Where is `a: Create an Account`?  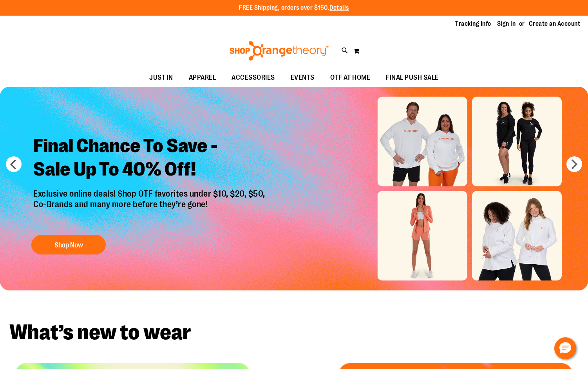
a: Create an Account is located at coordinates (555, 24).